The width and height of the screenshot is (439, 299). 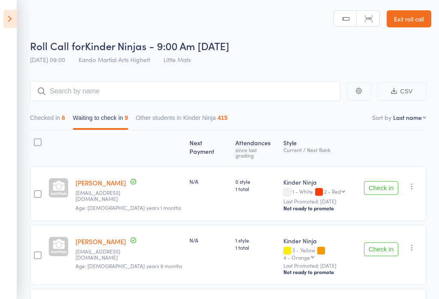 What do you see at coordinates (320, 149) in the screenshot?
I see `div: Current / Next Rank` at bounding box center [320, 149].